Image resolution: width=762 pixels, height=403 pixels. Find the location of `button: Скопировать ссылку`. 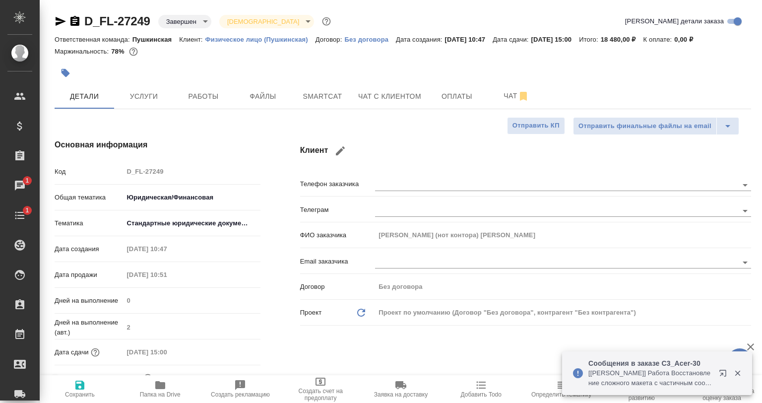

button: Скопировать ссылку is located at coordinates (75, 21).